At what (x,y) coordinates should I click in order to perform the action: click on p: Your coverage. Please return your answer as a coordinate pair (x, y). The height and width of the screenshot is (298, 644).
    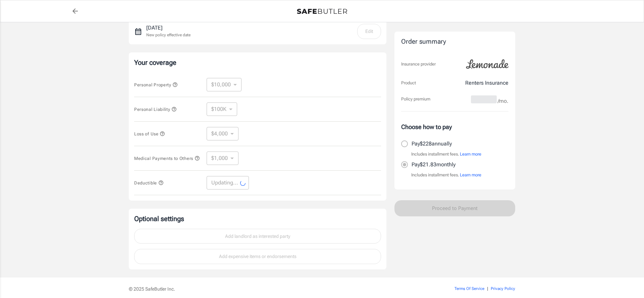
    Looking at the image, I should click on (258, 62).